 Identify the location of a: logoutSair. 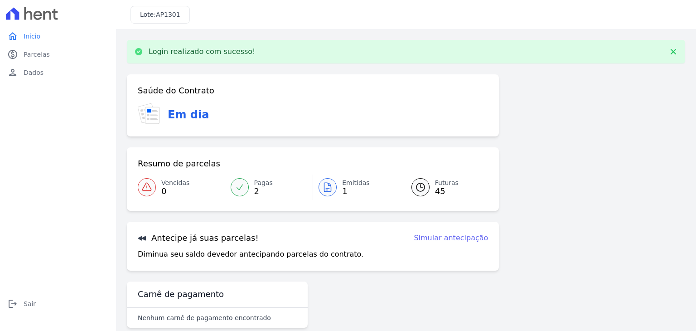
(58, 303).